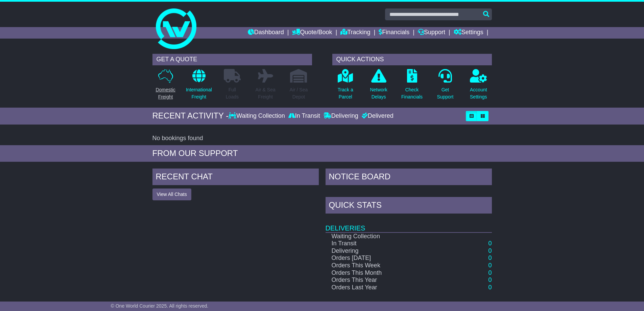 The width and height of the screenshot is (644, 311). Describe the element at coordinates (379, 94) in the screenshot. I see `p: Network Delays` at that location.